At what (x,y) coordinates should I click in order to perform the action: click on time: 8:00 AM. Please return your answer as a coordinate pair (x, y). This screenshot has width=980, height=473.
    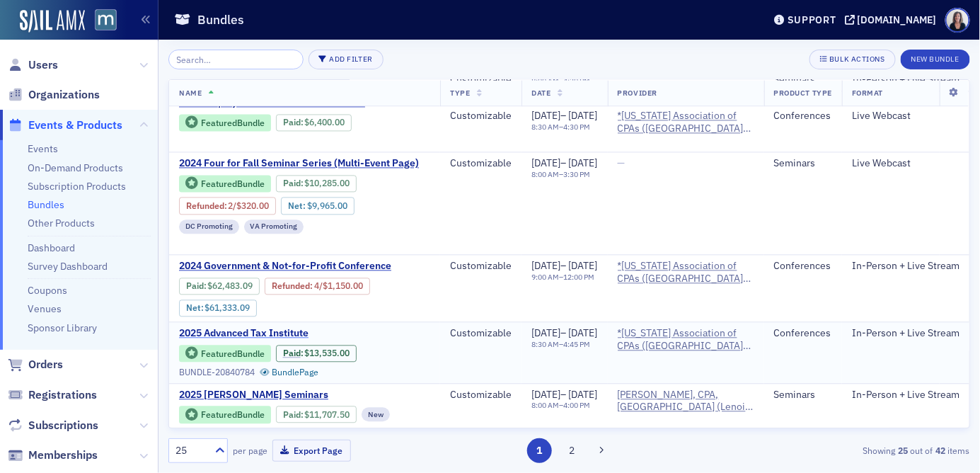
    Looking at the image, I should click on (545, 174).